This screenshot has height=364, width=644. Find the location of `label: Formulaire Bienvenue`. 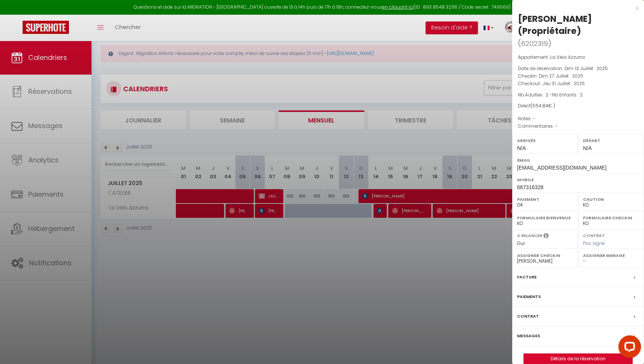

label: Formulaire Bienvenue is located at coordinates (545, 218).